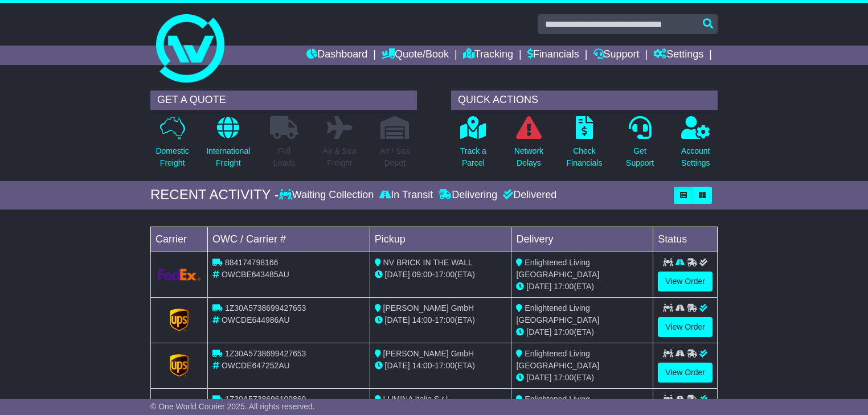  I want to click on p: Check Financials, so click(583, 157).